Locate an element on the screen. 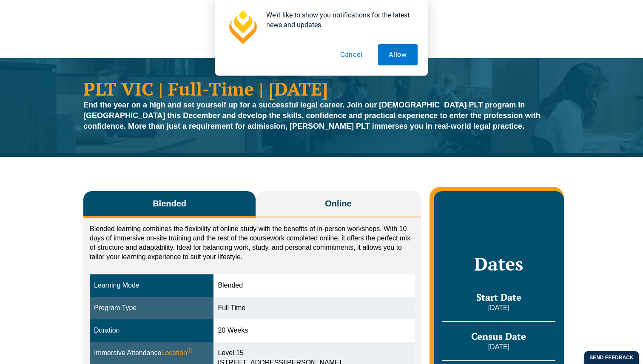 This screenshot has height=364, width=643. div: We'd like to show you notifications for the latest news and updates. is located at coordinates (339, 20).